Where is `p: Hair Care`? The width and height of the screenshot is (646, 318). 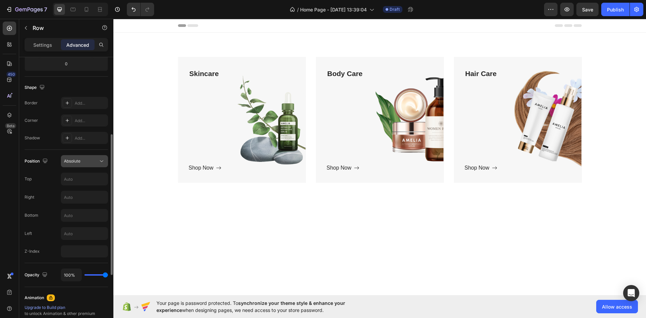
p: Hair Care is located at coordinates (405, 55).